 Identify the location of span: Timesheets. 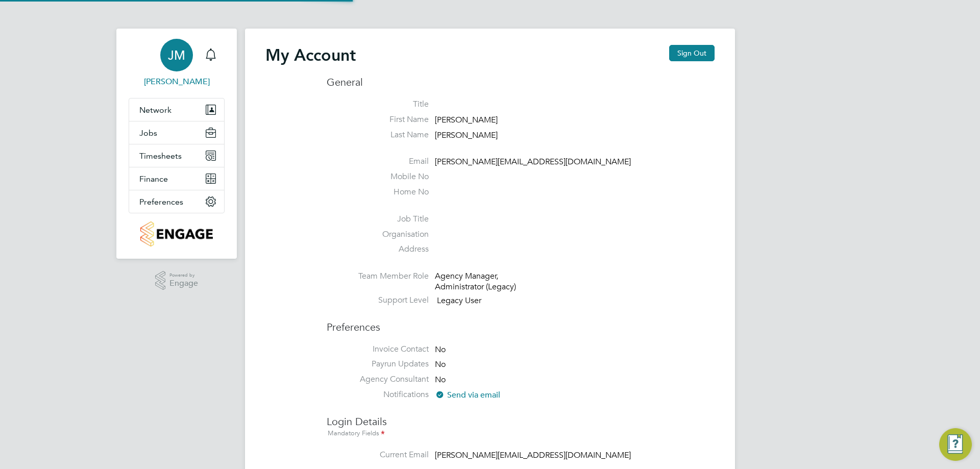
(160, 156).